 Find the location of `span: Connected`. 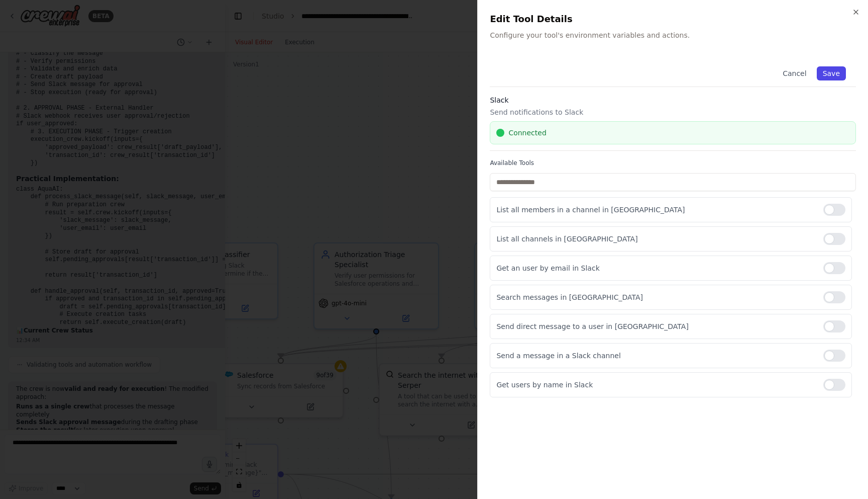

span: Connected is located at coordinates (527, 133).